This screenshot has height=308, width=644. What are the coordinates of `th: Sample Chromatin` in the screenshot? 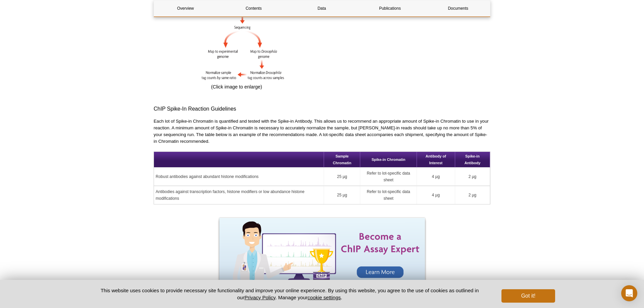 It's located at (342, 159).